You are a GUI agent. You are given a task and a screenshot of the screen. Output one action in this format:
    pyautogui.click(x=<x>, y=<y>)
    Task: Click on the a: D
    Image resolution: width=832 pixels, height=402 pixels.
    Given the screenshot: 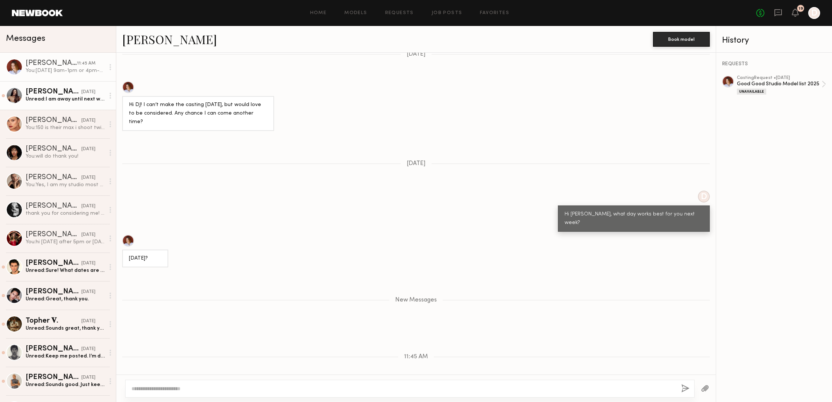 What is the action you would take?
    pyautogui.click(x=814, y=13)
    